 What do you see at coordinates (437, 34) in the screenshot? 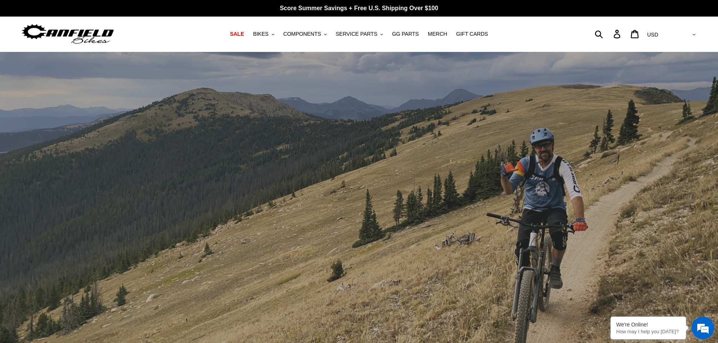
I see `span: MERCH` at bounding box center [437, 34].